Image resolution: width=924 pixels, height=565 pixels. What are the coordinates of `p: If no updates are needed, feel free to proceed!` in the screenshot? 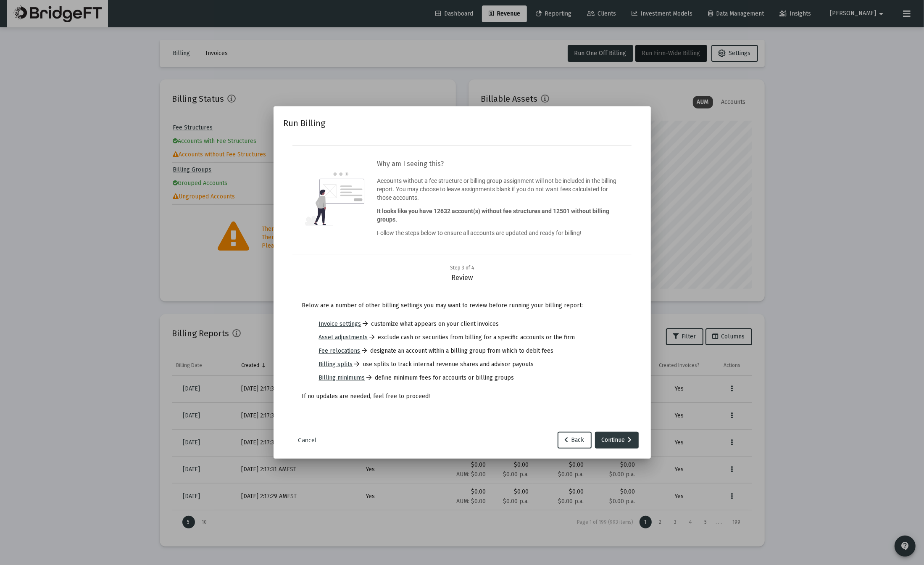 It's located at (462, 396).